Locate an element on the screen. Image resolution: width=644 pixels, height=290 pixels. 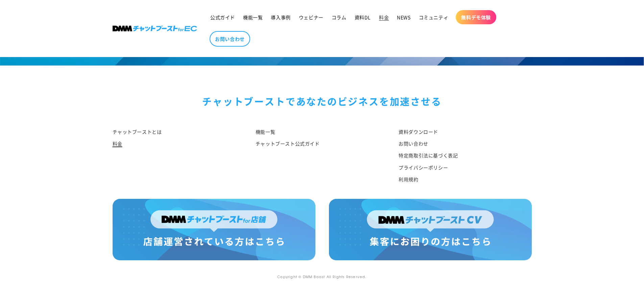
a: チャットブーストとは is located at coordinates (137, 132).